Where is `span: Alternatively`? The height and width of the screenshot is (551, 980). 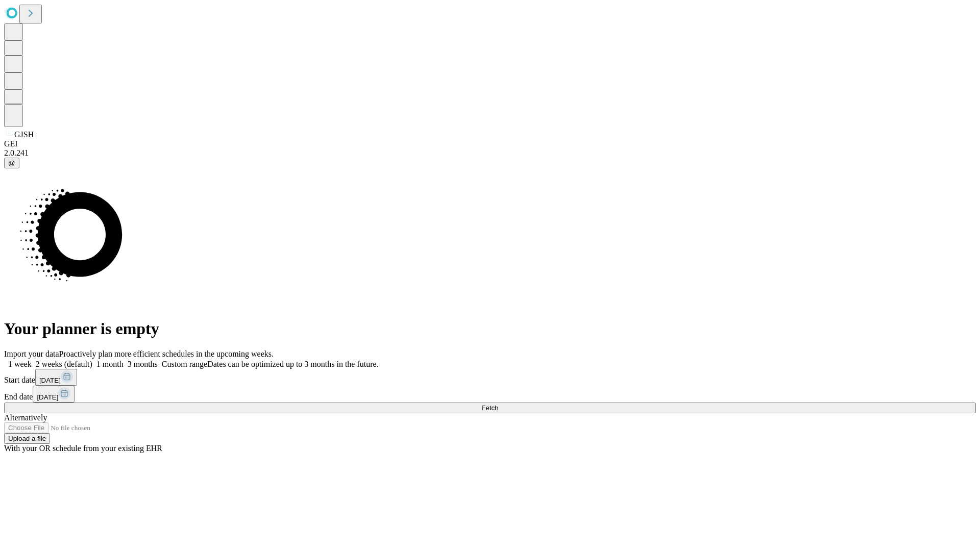
span: Alternatively is located at coordinates (26, 417).